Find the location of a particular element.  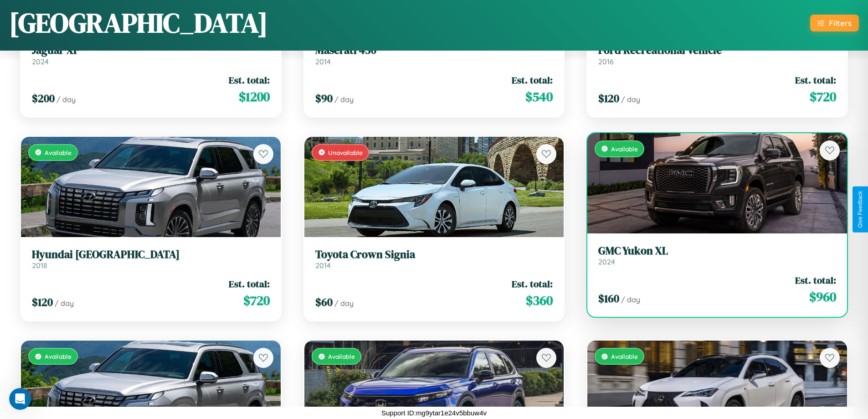

a: Maserati 4302014 is located at coordinates (434, 55).